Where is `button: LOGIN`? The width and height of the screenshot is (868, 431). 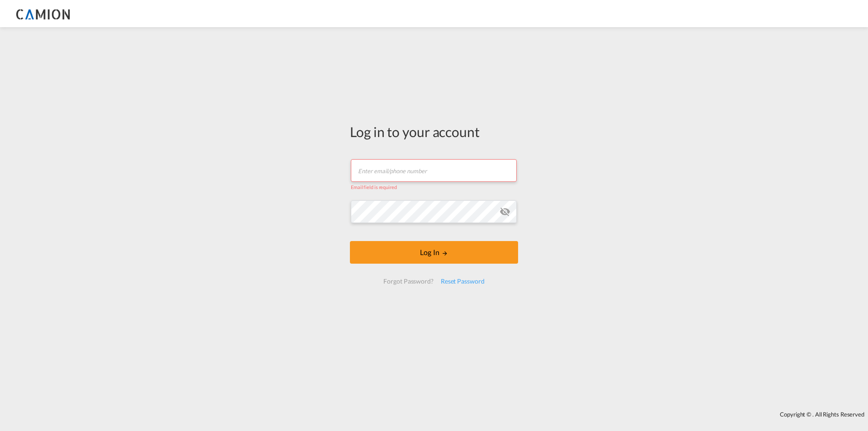 button: LOGIN is located at coordinates (434, 252).